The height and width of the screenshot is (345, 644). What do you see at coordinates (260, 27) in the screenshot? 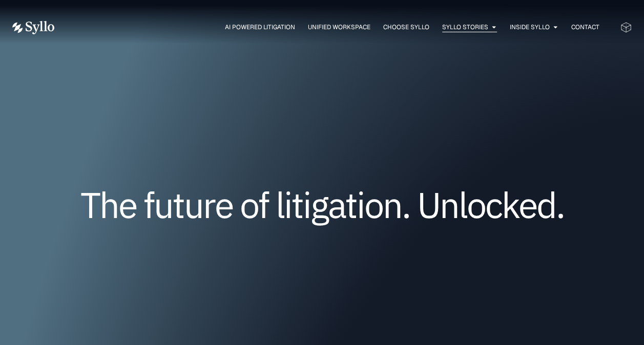
I see `span: AI Powered Litigation` at bounding box center [260, 27].